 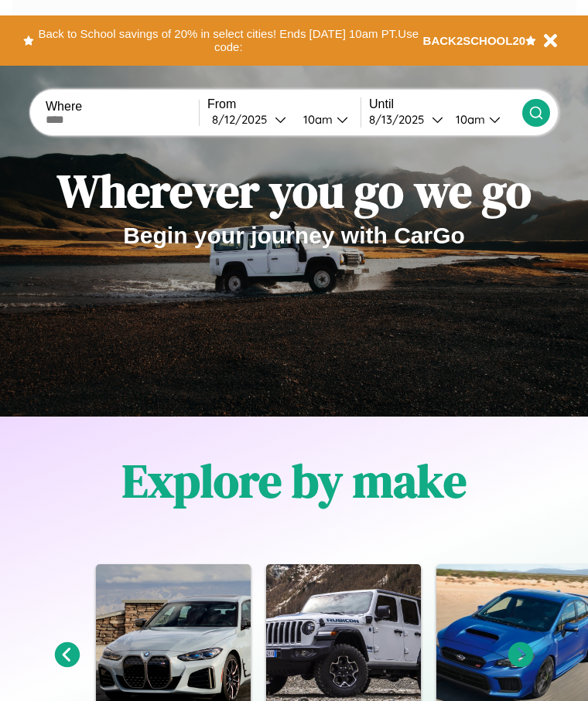 I want to click on div: 8 / 13 / 2025, so click(x=400, y=119).